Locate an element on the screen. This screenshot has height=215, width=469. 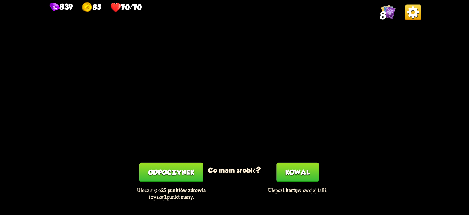
font: 85 is located at coordinates (97, 7).